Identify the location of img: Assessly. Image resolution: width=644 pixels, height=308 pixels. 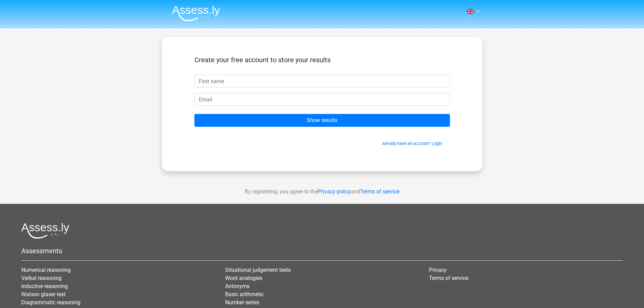
(196, 13).